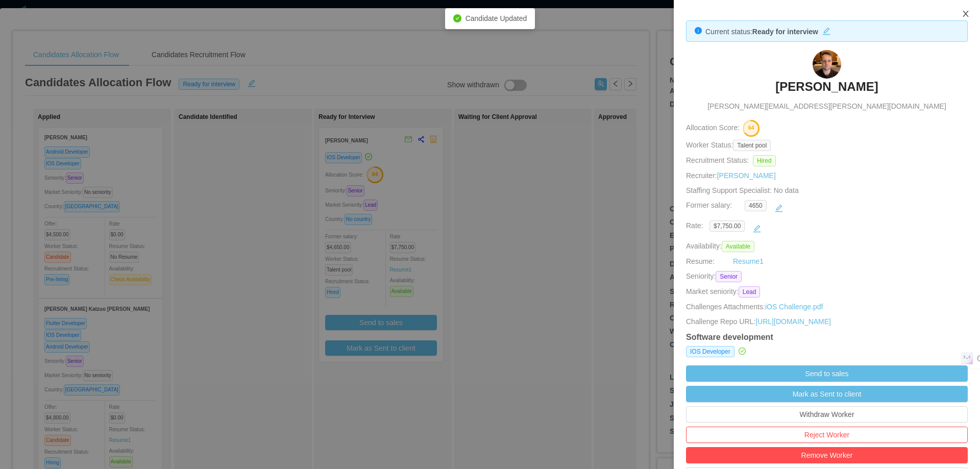  What do you see at coordinates (748, 261) in the screenshot?
I see `a: Resume1` at bounding box center [748, 261].